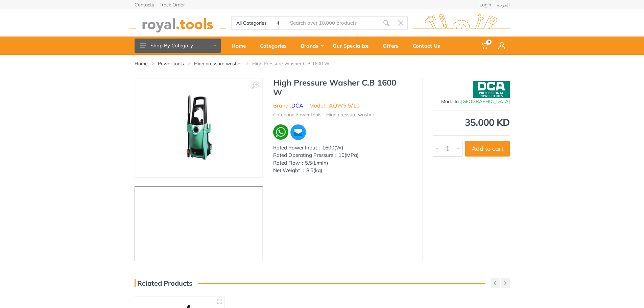  I want to click on div: Brands, so click(312, 46).